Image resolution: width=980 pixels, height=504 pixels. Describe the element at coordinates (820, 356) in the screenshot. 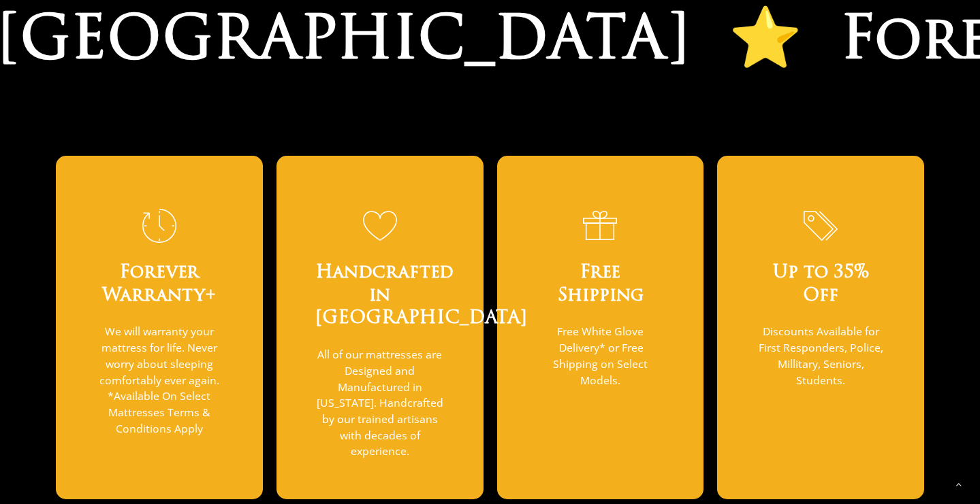

I see `p: Discounts Available for First Responders, Police, Millitary, Seniors, Students.` at that location.